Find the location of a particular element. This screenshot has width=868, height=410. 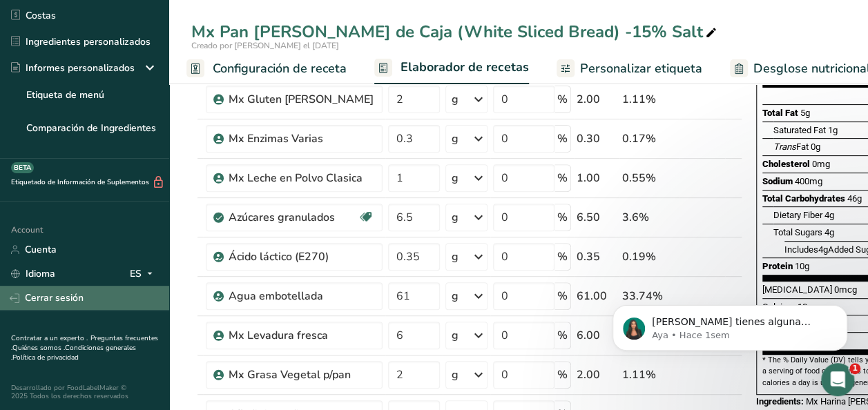

span: Saturated Fat is located at coordinates (799, 130).